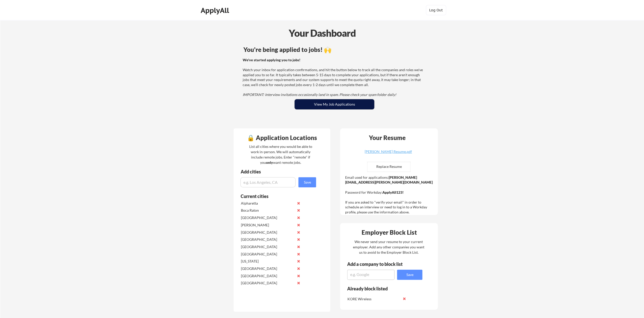 Image resolution: width=644 pixels, height=318 pixels. I want to click on em: IMPORTANT: Interview invitations occasionally land in spam. Please check your spam folder daily!, so click(319, 94).